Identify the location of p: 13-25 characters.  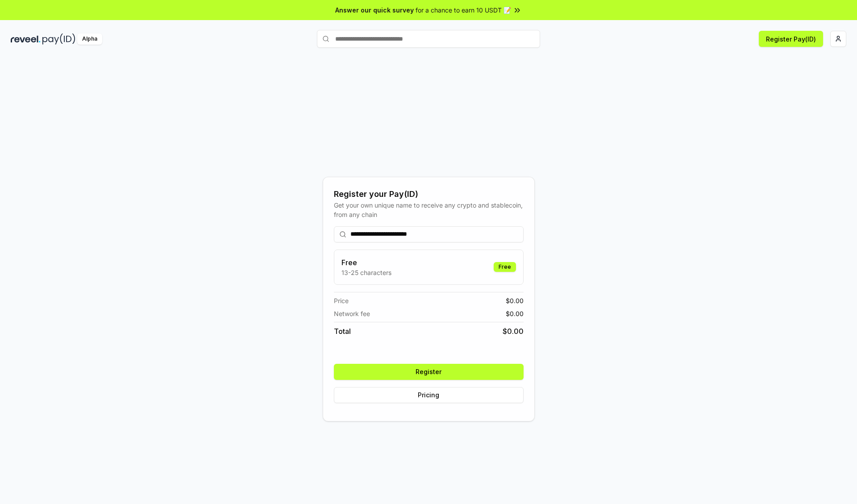
(367, 272).